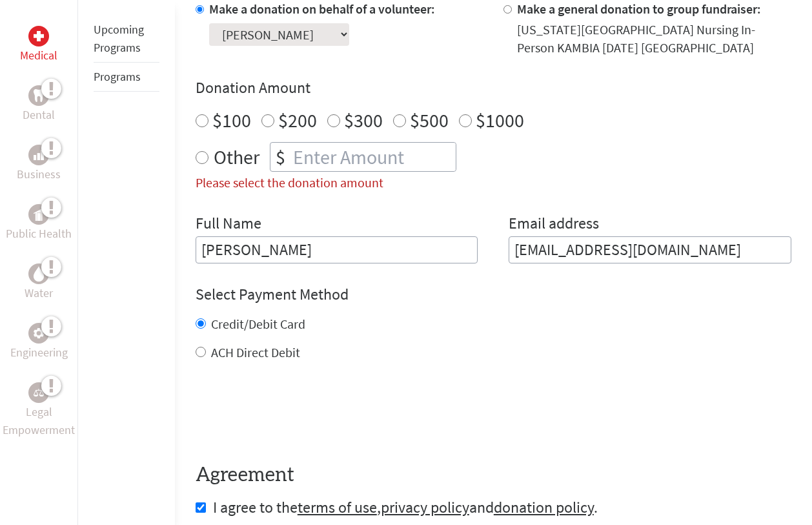  Describe the element at coordinates (39, 96) in the screenshot. I see `div: Dental` at that location.